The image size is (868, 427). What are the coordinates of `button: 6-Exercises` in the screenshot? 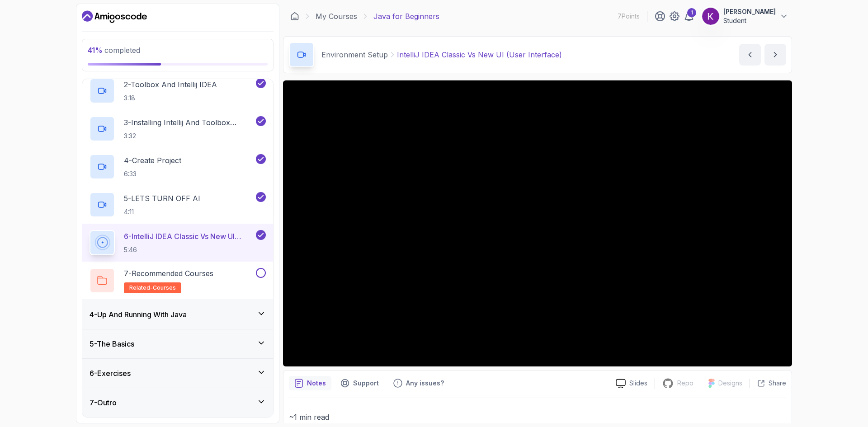 It's located at (178, 374).